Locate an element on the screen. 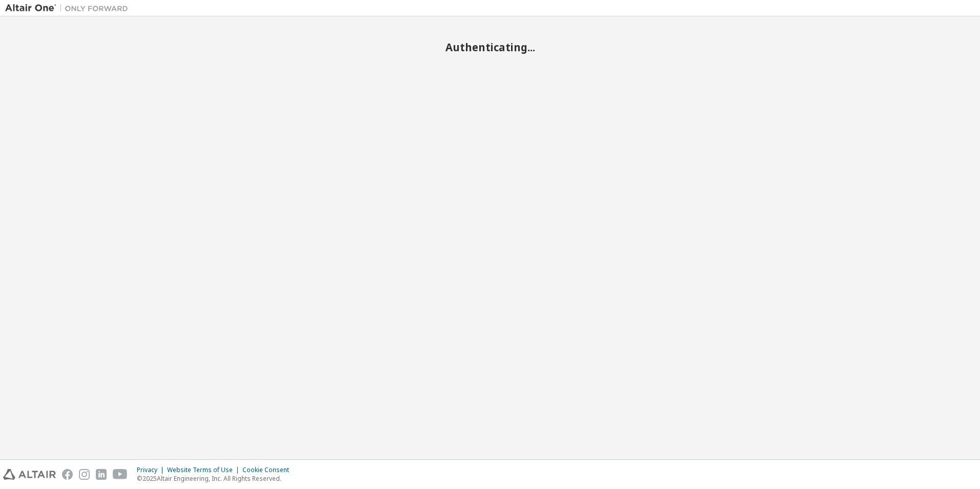 Image resolution: width=980 pixels, height=489 pixels. img: facebook.svg is located at coordinates (67, 474).